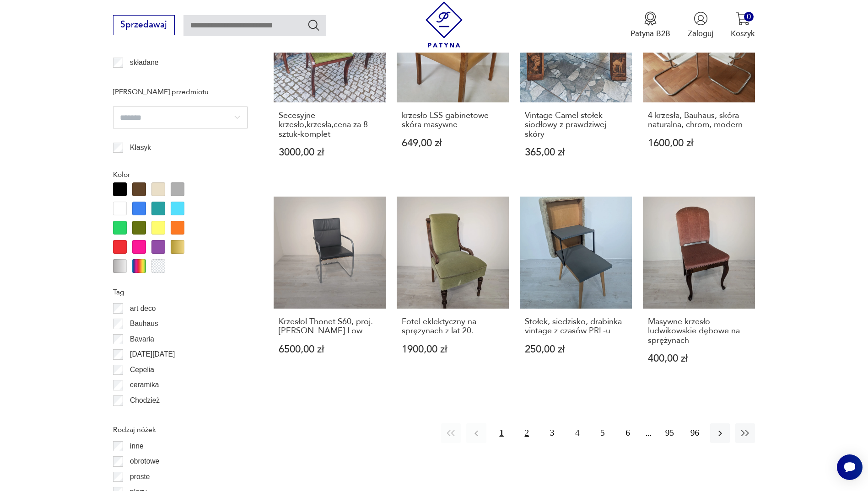  What do you see at coordinates (144, 26) in the screenshot?
I see `button: Sprzedawaj` at bounding box center [144, 26].